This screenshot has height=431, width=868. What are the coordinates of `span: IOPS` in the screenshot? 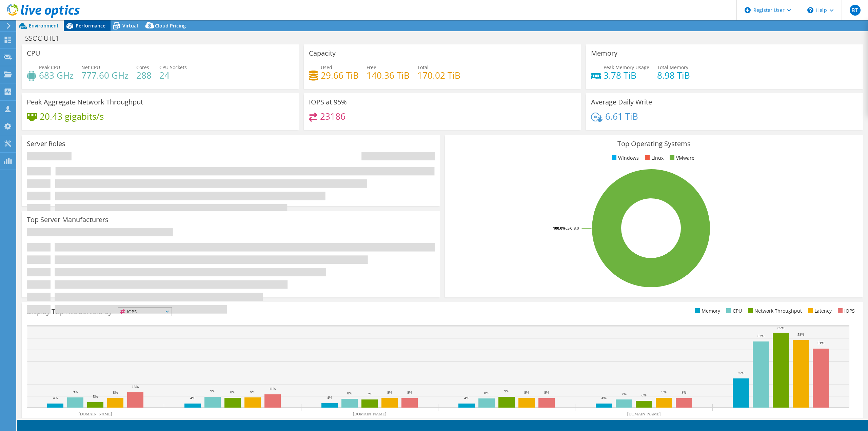 It's located at (145, 312).